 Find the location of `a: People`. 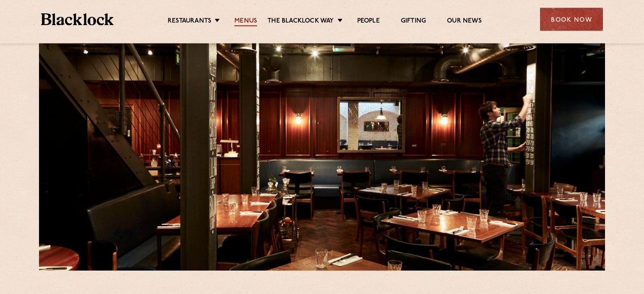

a: People is located at coordinates (368, 22).